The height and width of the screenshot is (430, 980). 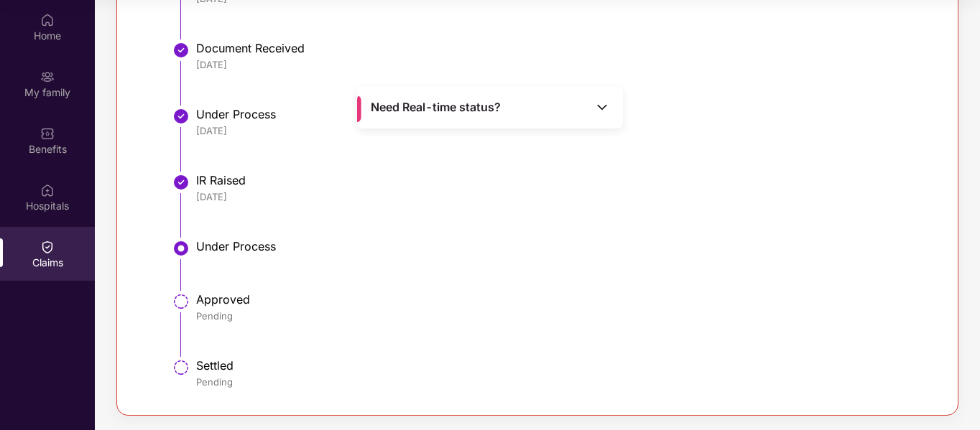 What do you see at coordinates (48, 20) in the screenshot?
I see `img: svg+xml;base64,PHN2ZyBpZD0iSG9tZSIgeG1sbnM9Imh0dHA6Ly93d3cudzMub3JnLzIwMDAvc3ZnIiB3aWR0aD0iMjAiIG...` at bounding box center [48, 20].